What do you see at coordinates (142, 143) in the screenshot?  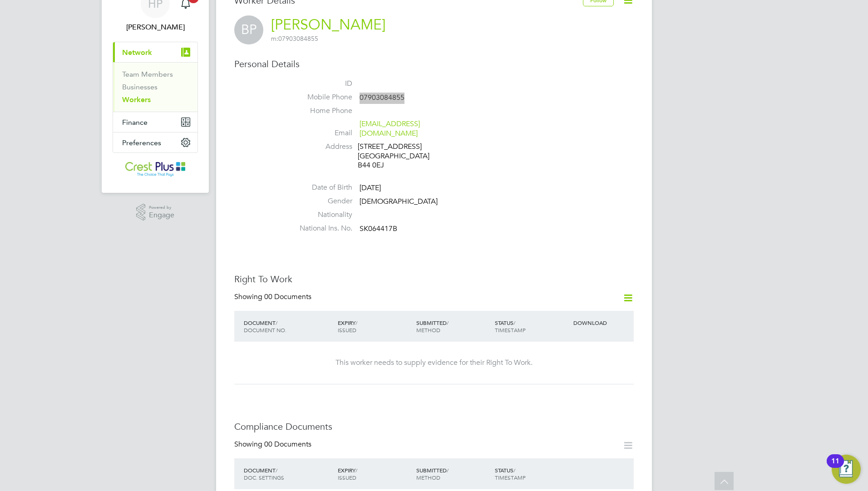 I see `span: Preferences` at bounding box center [142, 143].